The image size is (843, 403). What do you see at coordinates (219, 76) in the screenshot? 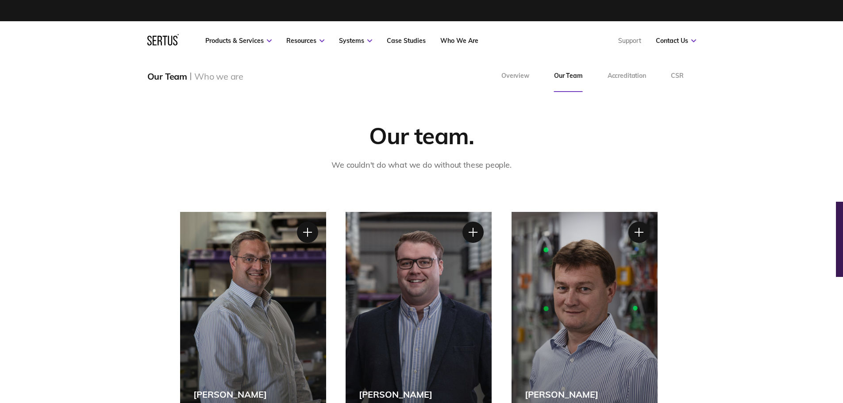
I see `div: Who we are` at bounding box center [219, 76].